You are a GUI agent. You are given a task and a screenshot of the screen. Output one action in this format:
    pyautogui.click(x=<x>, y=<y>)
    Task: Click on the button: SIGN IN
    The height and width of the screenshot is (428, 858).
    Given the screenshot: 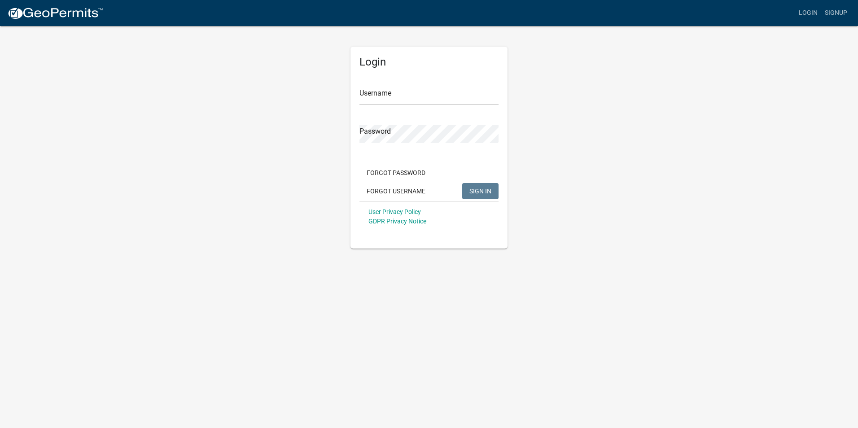 What is the action you would take?
    pyautogui.click(x=480, y=191)
    